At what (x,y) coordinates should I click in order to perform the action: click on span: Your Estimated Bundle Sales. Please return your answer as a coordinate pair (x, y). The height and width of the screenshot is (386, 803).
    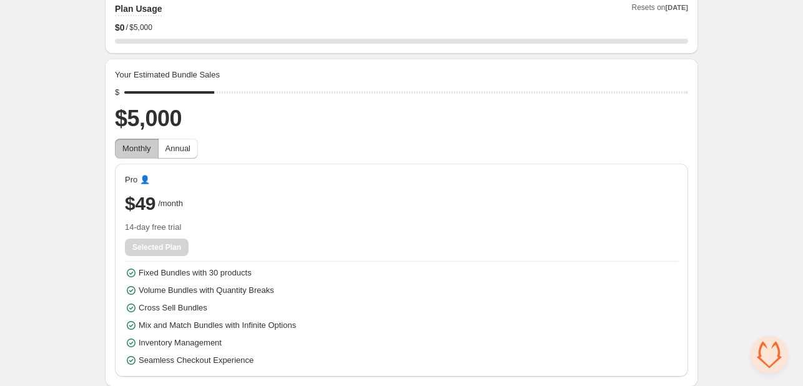
    Looking at the image, I should click on (167, 75).